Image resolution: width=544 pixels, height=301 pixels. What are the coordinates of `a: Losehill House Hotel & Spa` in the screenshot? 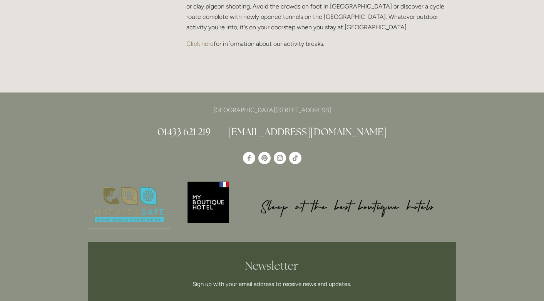 It's located at (249, 158).